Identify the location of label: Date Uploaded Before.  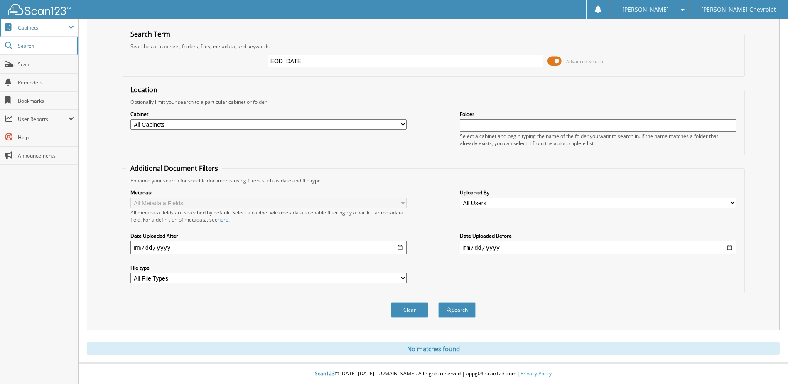
(598, 235).